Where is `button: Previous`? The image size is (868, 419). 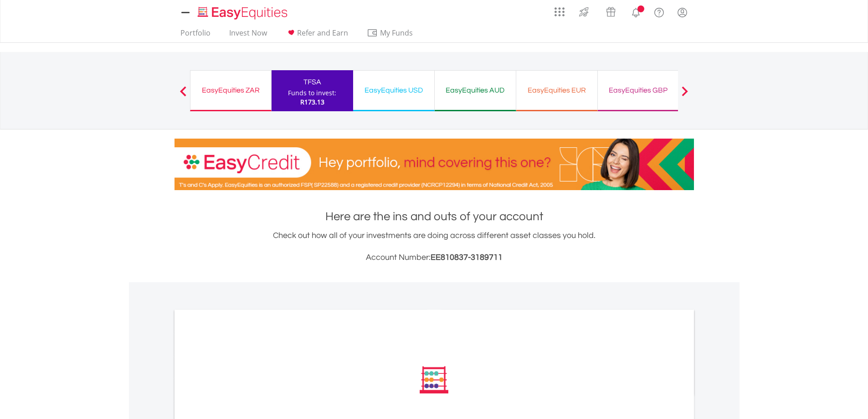 button: Previous is located at coordinates (183, 95).